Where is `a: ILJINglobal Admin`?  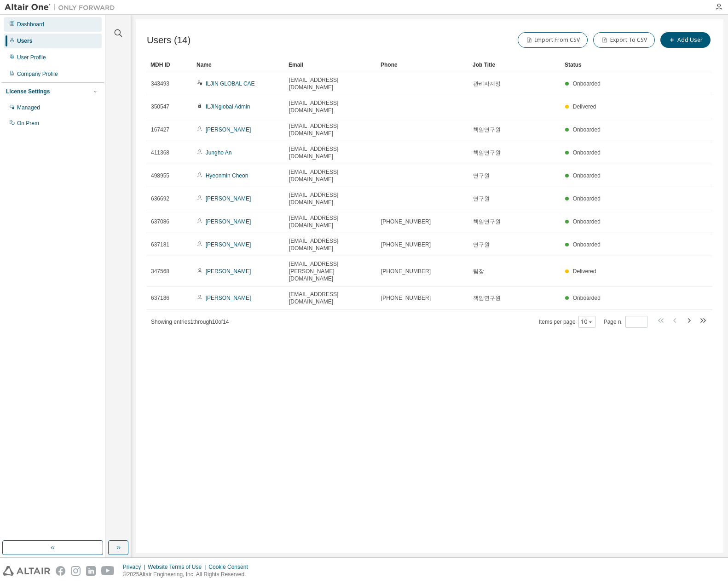 a: ILJINglobal Admin is located at coordinates (228, 107).